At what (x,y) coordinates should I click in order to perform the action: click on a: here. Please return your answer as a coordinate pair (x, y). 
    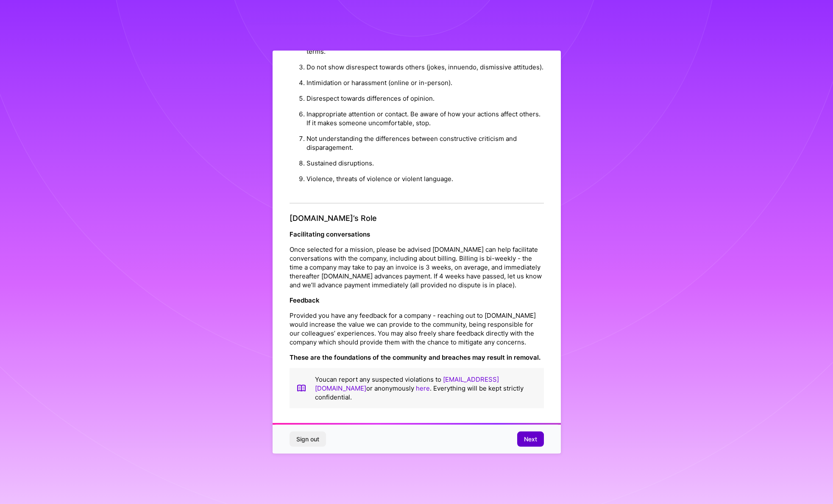
    Looking at the image, I should click on (422, 388).